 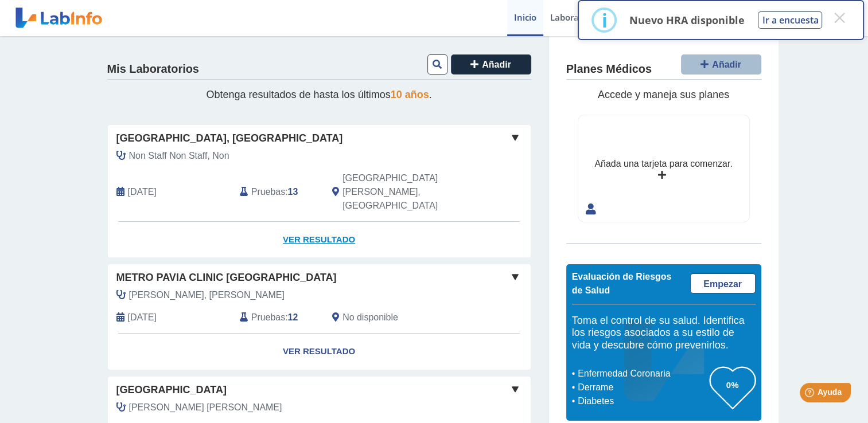 What do you see at coordinates (63, 13) in the screenshot?
I see `span: Ayuda` at bounding box center [63, 13].